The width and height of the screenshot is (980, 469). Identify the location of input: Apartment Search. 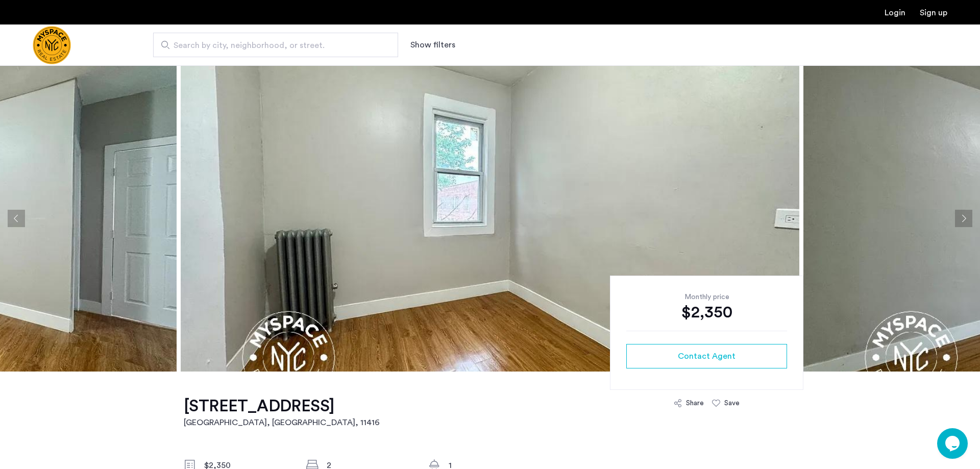
(276, 45).